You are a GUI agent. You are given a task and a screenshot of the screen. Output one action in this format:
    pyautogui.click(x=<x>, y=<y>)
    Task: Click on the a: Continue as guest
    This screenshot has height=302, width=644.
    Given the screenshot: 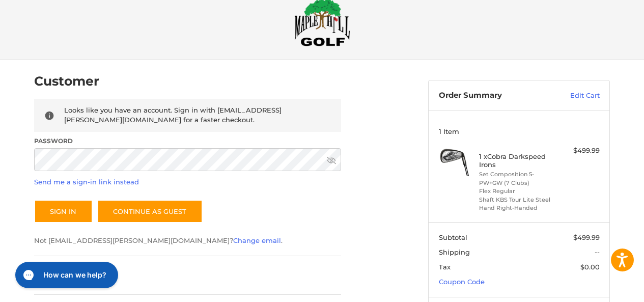 What is the action you would take?
    pyautogui.click(x=150, y=211)
    